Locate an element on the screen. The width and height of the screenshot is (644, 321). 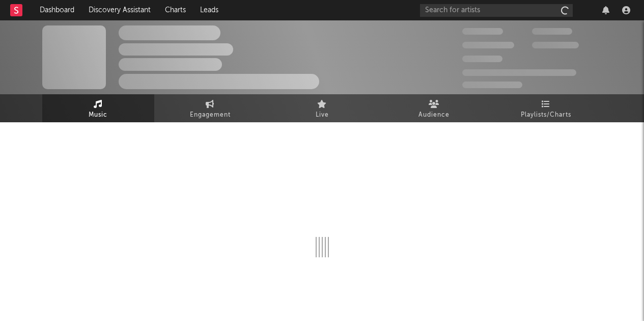
a: Audience is located at coordinates (434, 108).